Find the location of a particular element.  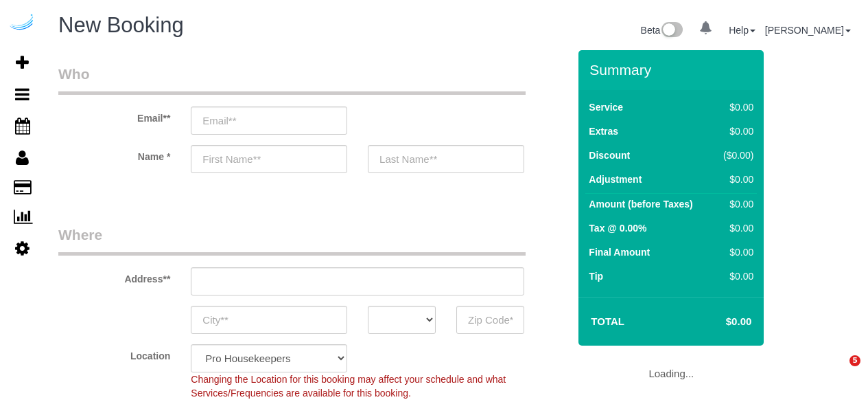

div: ($0.00) is located at coordinates (735, 155).